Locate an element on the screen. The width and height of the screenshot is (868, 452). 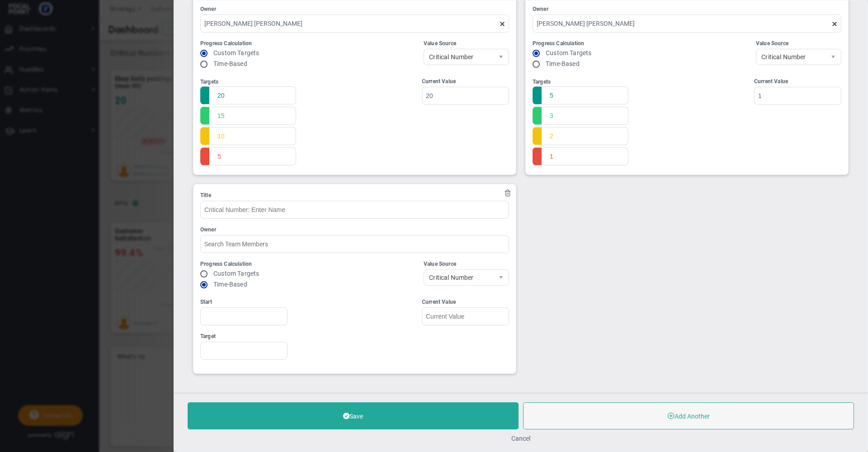
input: Critical Number: Enter Name is located at coordinates (354, 209).